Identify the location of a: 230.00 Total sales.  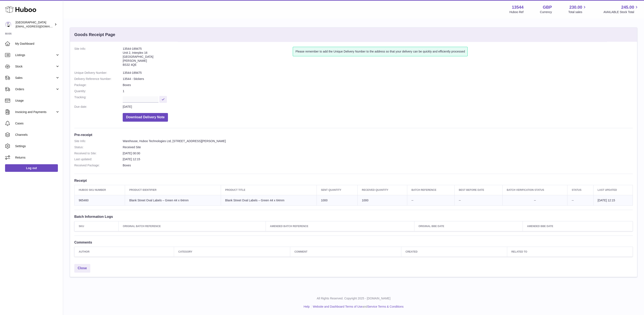
(578, 9).